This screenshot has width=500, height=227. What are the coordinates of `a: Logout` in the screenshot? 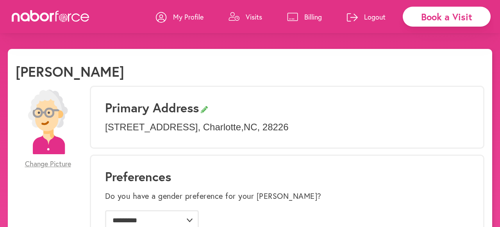 It's located at (366, 17).